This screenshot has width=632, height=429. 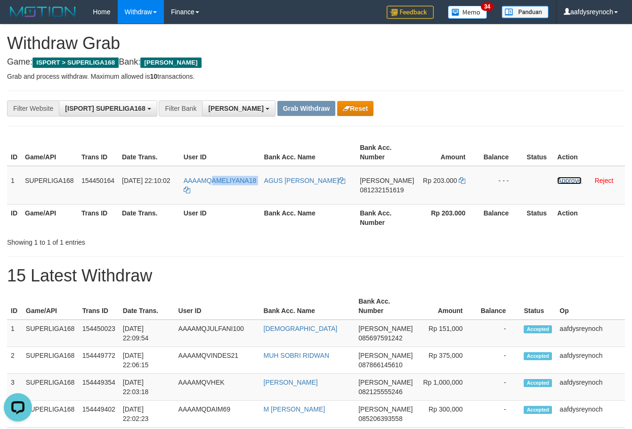 What do you see at coordinates (589, 217) in the screenshot?
I see `th: Action` at bounding box center [589, 217].